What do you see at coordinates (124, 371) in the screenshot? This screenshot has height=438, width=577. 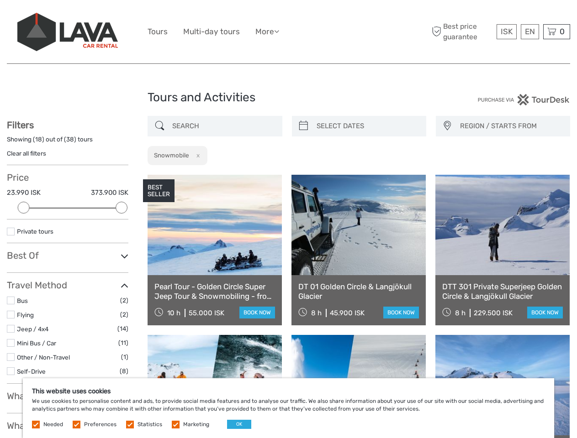 I see `span: (8)` at bounding box center [124, 371].